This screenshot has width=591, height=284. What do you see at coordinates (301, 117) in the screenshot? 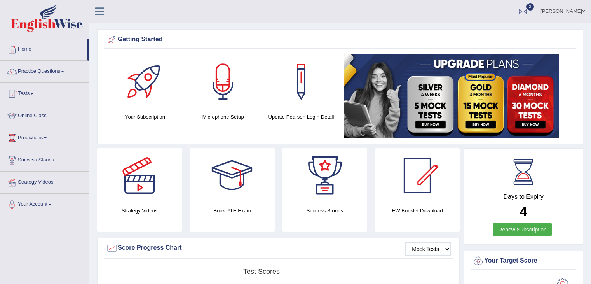
I see `h4: Update Pearson Login Detail` at bounding box center [301, 117].